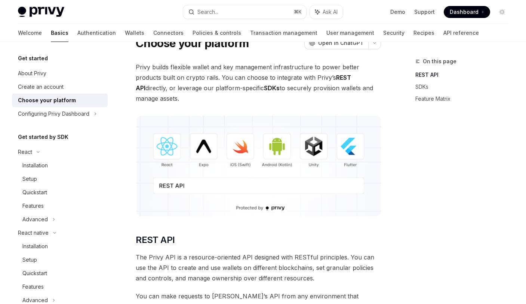  I want to click on a: About Privy, so click(60, 73).